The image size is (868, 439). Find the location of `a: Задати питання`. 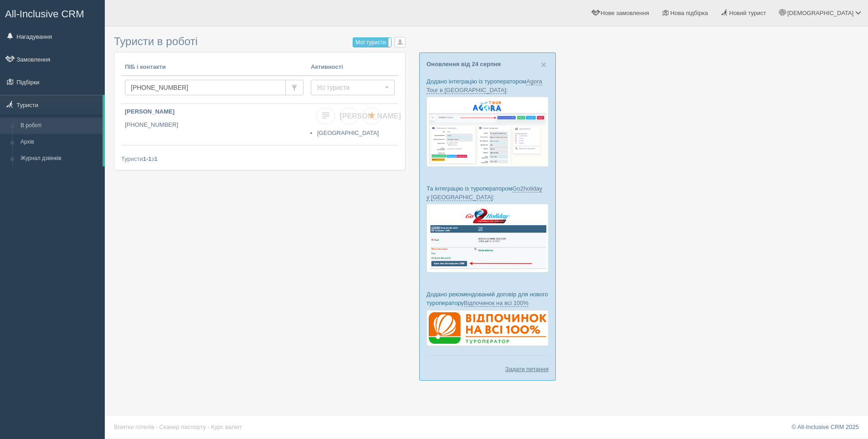

a: Задати питання is located at coordinates (526, 368).